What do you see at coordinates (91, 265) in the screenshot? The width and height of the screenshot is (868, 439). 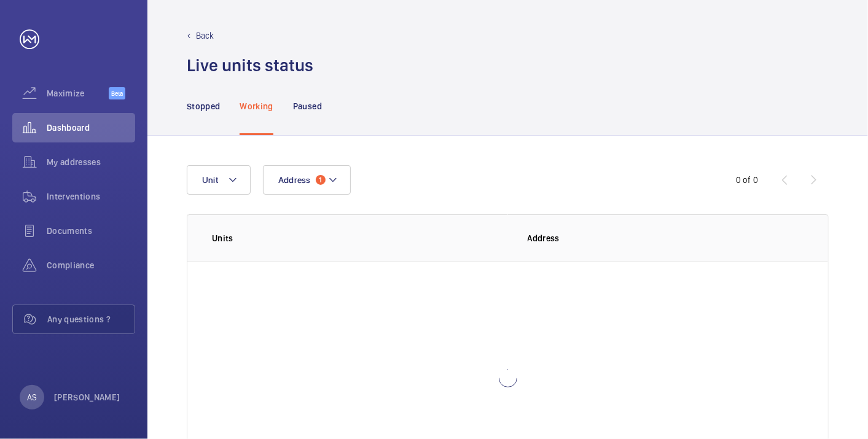 I see `span: Compliance` at bounding box center [91, 265].